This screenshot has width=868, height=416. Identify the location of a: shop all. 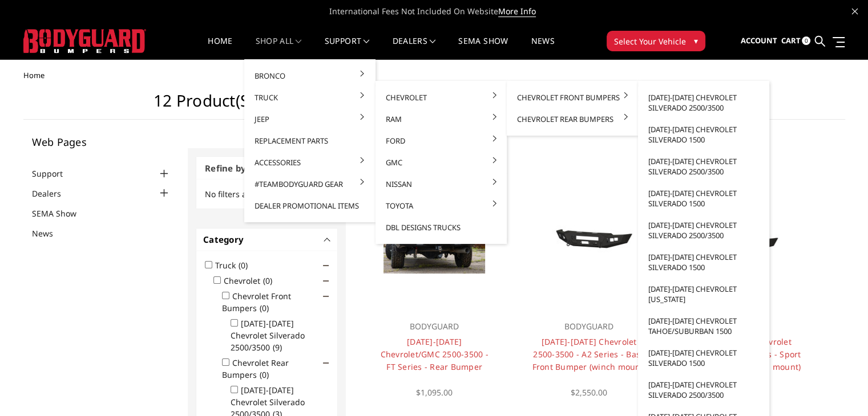
(278, 48).